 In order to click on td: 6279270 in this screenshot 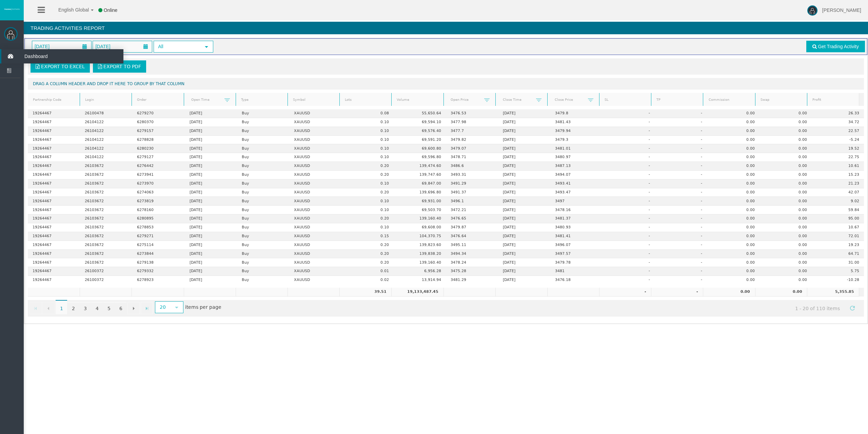, I will do `click(158, 114)`.